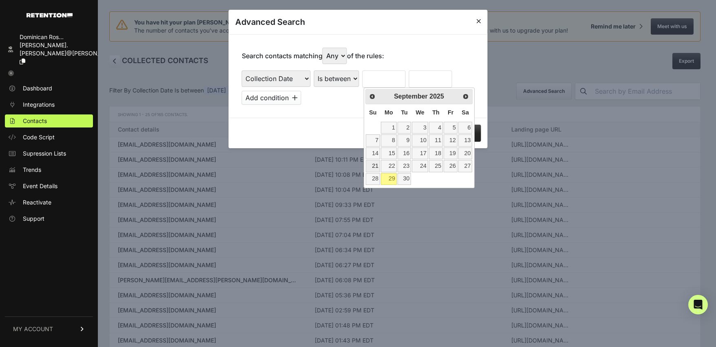 The image size is (716, 347). Describe the element at coordinates (35, 121) in the screenshot. I see `span: Contacts` at that location.